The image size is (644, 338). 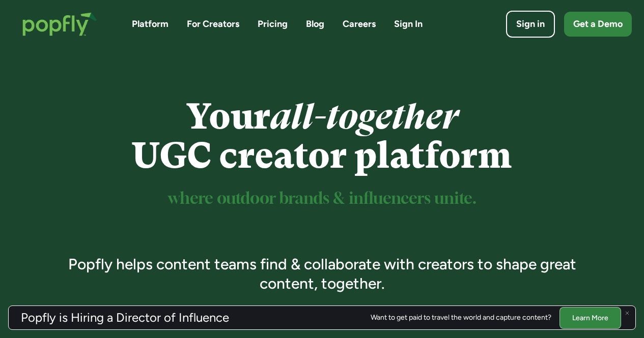 I want to click on h1: Your UGC creator platform, so click(x=322, y=136).